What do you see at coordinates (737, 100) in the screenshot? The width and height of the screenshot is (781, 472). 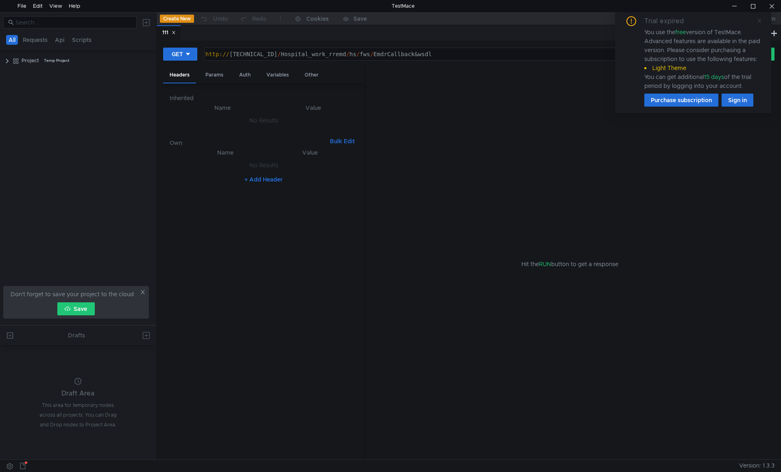 I see `button: Sign in` at bounding box center [737, 100].